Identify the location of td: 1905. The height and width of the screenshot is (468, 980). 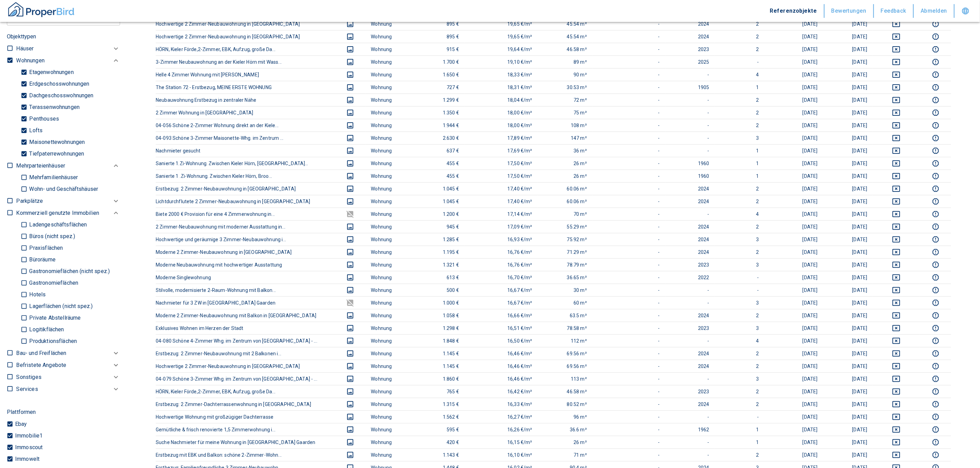
(690, 87).